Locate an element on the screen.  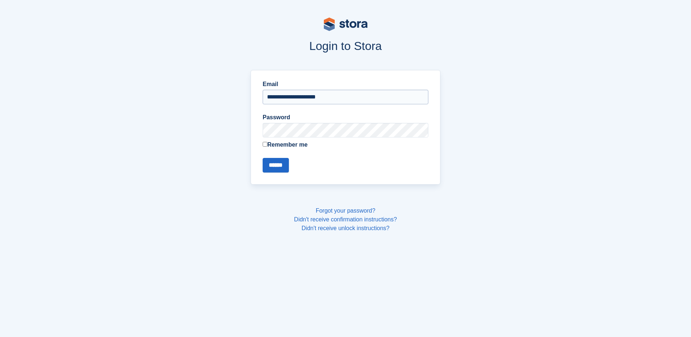
a: Didn't receive confirmation instructions? is located at coordinates (345, 219).